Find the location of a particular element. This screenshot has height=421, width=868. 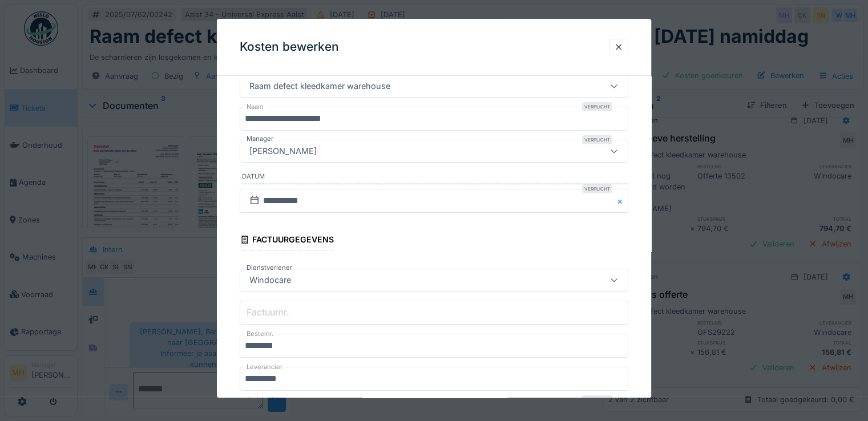

label: Leverancier is located at coordinates (264, 367).